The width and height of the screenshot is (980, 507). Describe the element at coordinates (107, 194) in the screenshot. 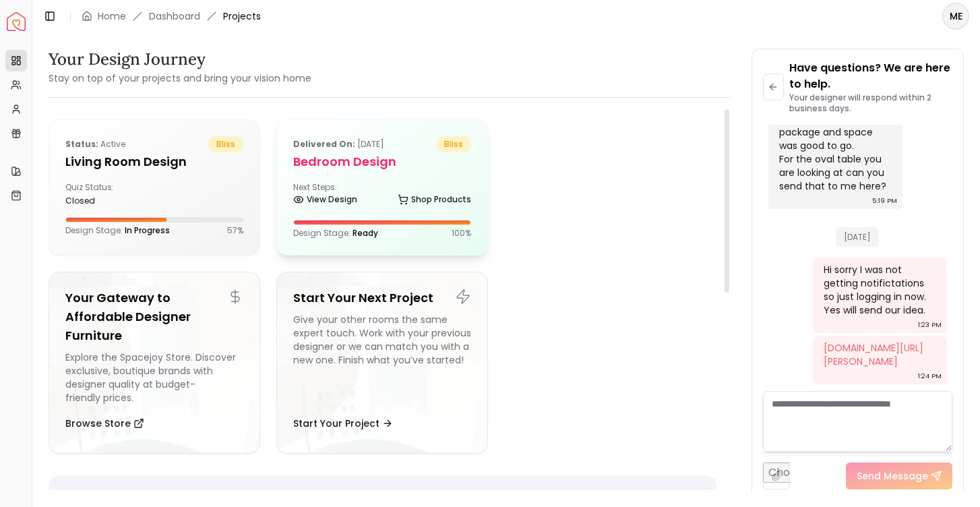

I see `div: Quiz Status:` at that location.